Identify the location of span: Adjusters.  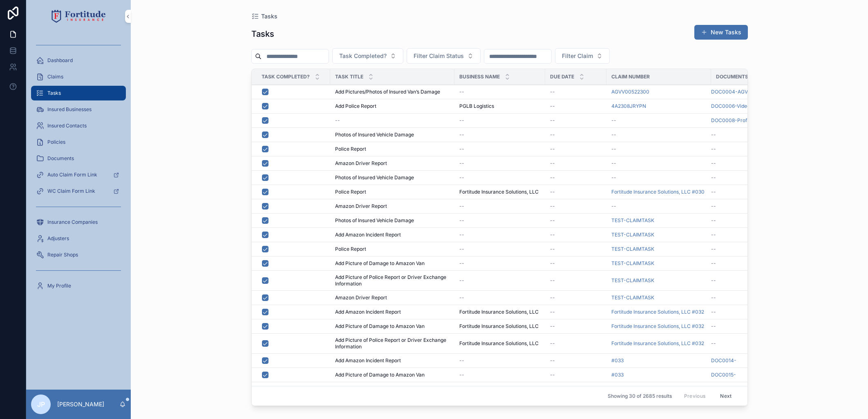
(58, 239).